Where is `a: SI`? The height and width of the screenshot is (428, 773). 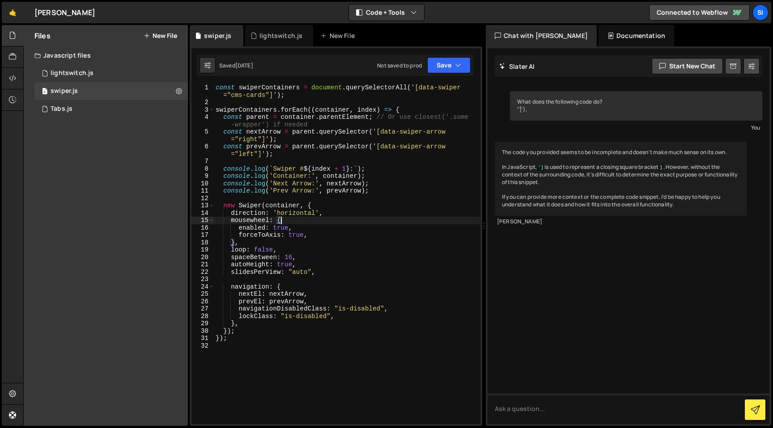
a: SI is located at coordinates (760, 13).